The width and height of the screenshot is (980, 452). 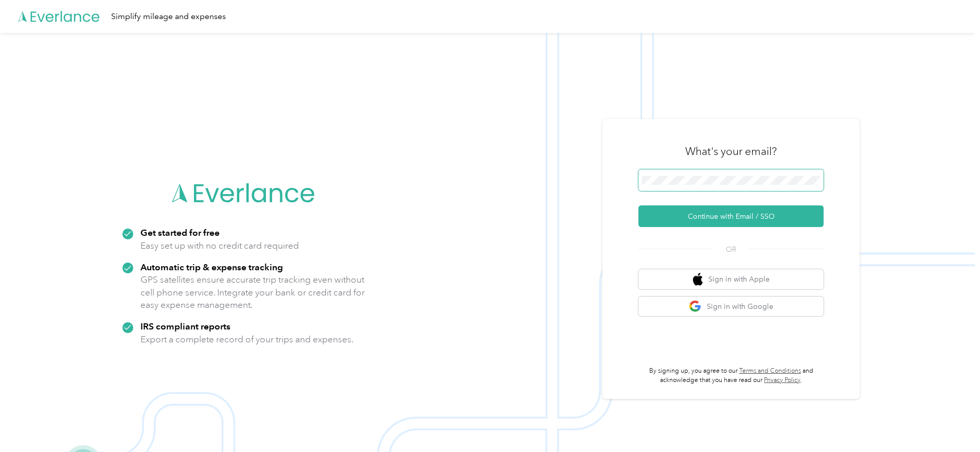 What do you see at coordinates (253, 292) in the screenshot?
I see `p: GPS satellites ensure accurate trip tracking even without cell phone service. Integrate your bank...` at bounding box center [253, 292].